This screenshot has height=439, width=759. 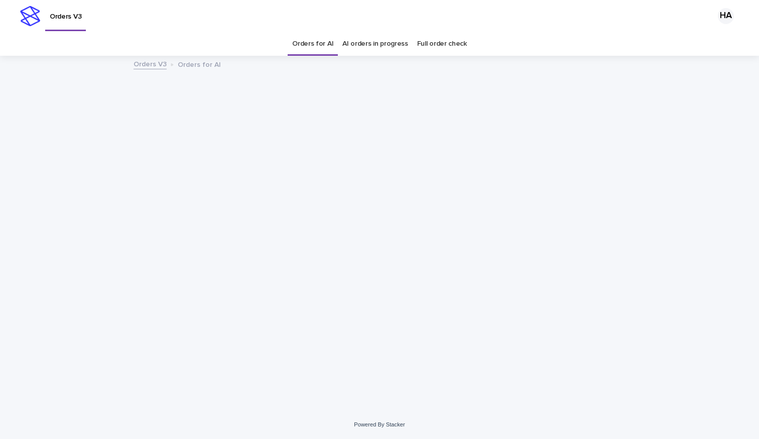 What do you see at coordinates (442, 44) in the screenshot?
I see `a: Full order check` at bounding box center [442, 44].